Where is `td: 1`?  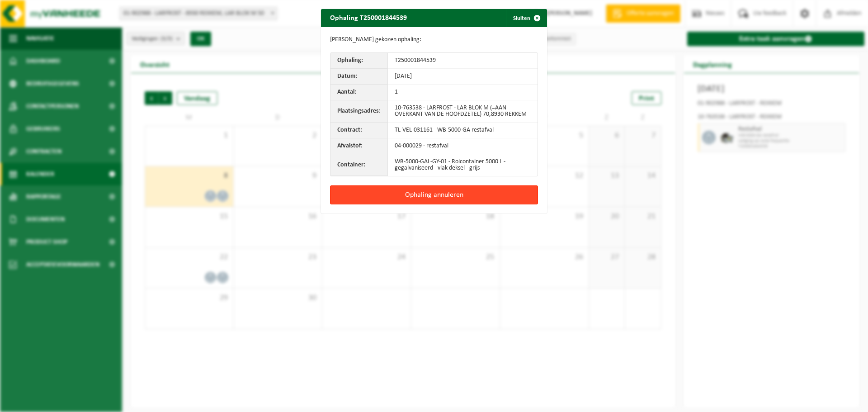 td: 1 is located at coordinates (462, 92).